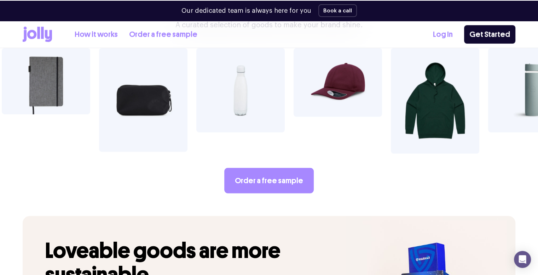 Image resolution: width=538 pixels, height=275 pixels. What do you see at coordinates (96, 34) in the screenshot?
I see `a: How it works` at bounding box center [96, 34].